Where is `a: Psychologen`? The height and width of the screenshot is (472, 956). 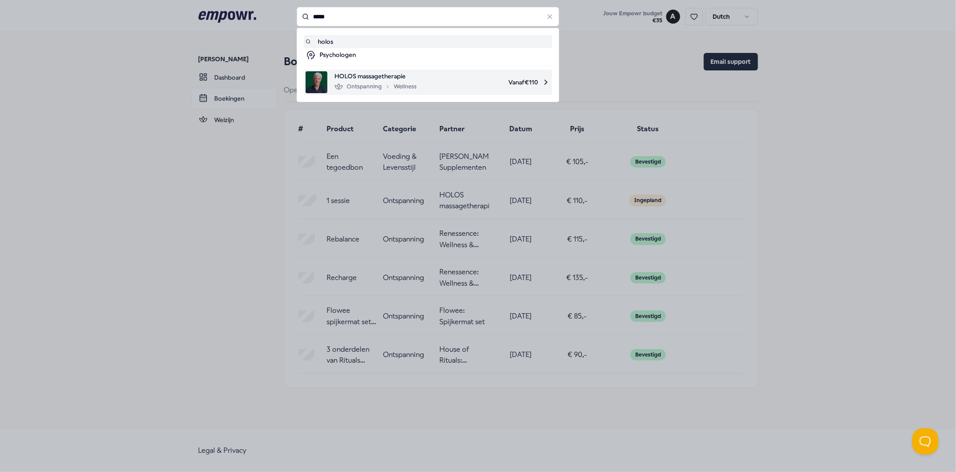 a: Psychologen is located at coordinates (428, 55).